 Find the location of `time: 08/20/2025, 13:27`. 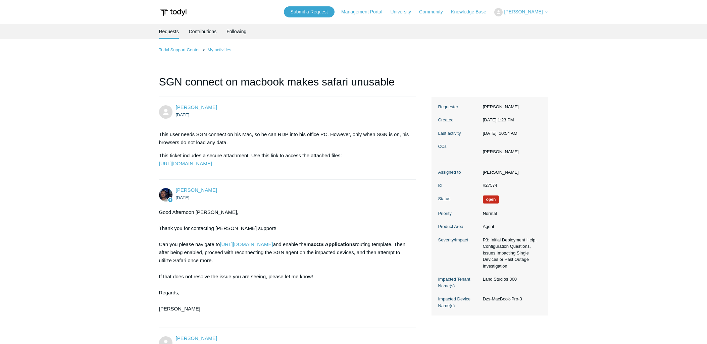

time: 08/20/2025, 13:27 is located at coordinates (182, 198).